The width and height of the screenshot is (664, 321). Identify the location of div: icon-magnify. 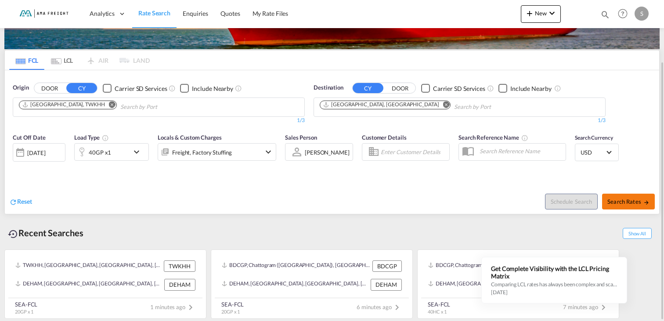
(605, 16).